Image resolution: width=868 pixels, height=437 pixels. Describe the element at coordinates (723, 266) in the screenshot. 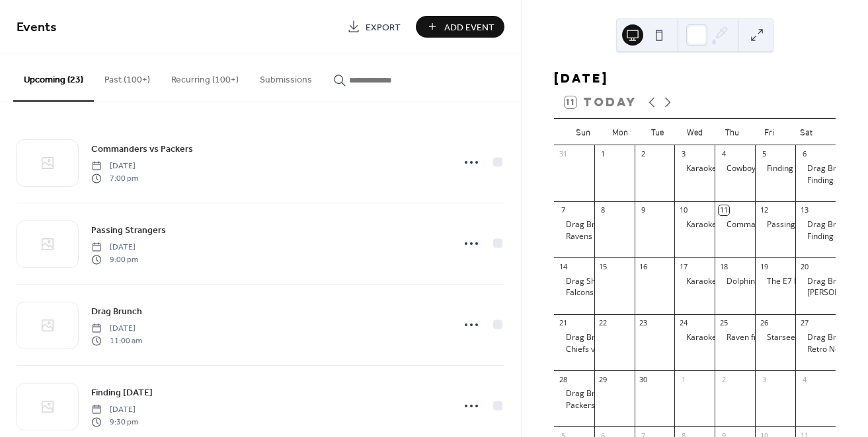

I see `div: 18` at that location.